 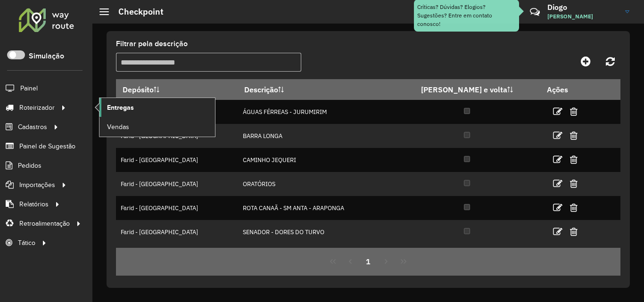 I want to click on span: Painel de Sugestão, so click(x=47, y=146).